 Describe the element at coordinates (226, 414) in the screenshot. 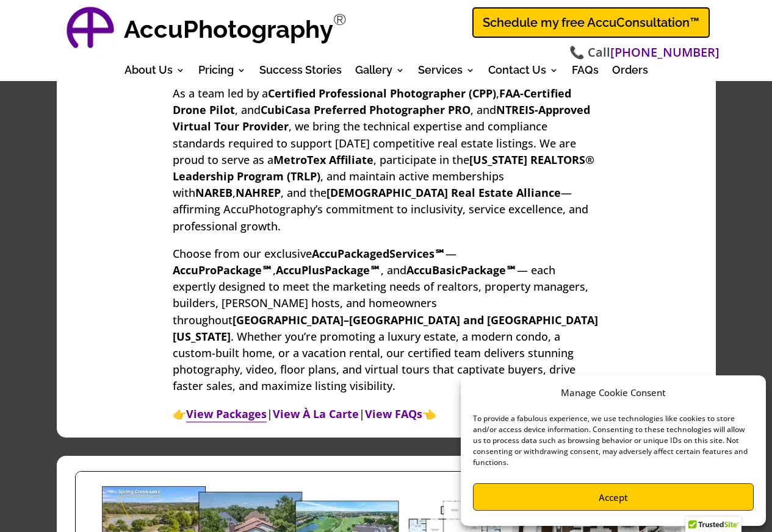

I see `a: View Packages` at that location.